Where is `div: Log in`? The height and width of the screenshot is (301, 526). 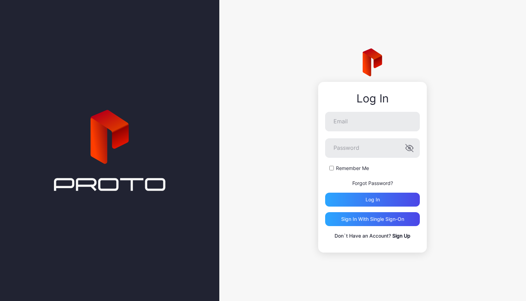 div: Log in is located at coordinates (372, 199).